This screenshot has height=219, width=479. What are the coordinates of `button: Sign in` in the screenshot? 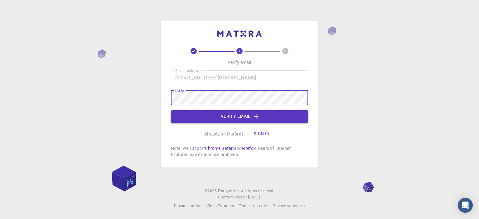 It's located at (262, 134).